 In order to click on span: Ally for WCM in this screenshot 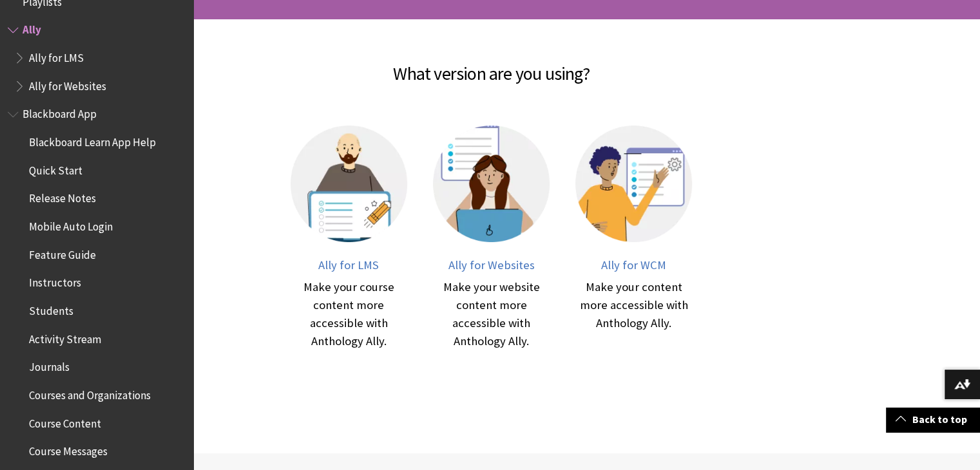, I will do `click(633, 265)`.